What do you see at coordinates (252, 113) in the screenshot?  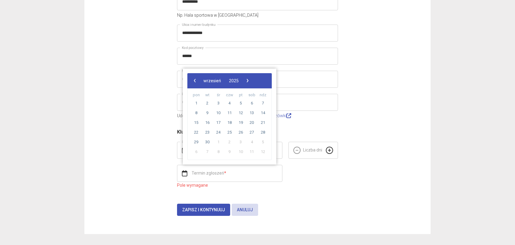 I see `span: 13` at bounding box center [252, 113].